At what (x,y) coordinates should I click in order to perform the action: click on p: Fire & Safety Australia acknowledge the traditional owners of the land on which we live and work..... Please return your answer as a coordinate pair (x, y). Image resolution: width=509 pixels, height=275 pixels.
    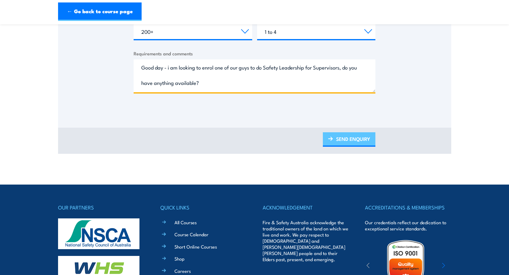
    Looking at the image, I should click on (306, 240).